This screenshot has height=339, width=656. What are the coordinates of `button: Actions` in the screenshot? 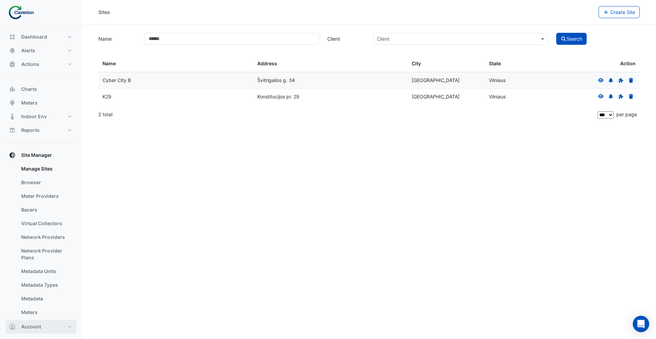 It's located at (41, 64).